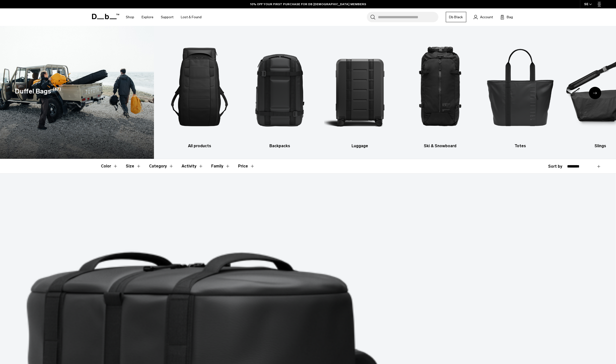 This screenshot has width=616, height=364. I want to click on button: Bag, so click(506, 17).